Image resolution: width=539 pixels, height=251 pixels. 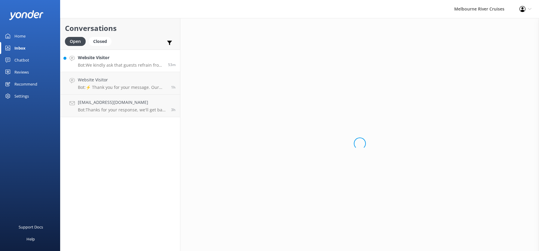 I want to click on div: Recommend, so click(x=26, y=84).